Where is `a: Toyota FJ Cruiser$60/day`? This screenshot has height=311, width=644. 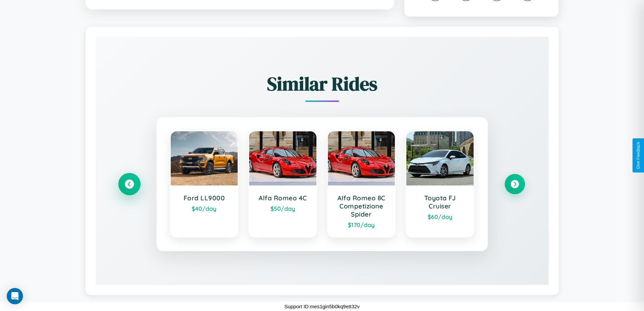
a: Toyota FJ Cruiser$60/day is located at coordinates (440, 184).